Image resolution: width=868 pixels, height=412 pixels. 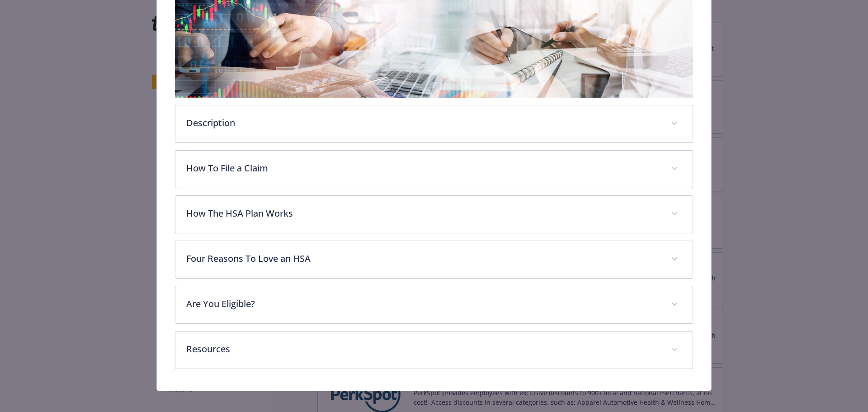 What do you see at coordinates (434, 215) in the screenshot?
I see `div: How The HSA Plan Works` at bounding box center [434, 215].